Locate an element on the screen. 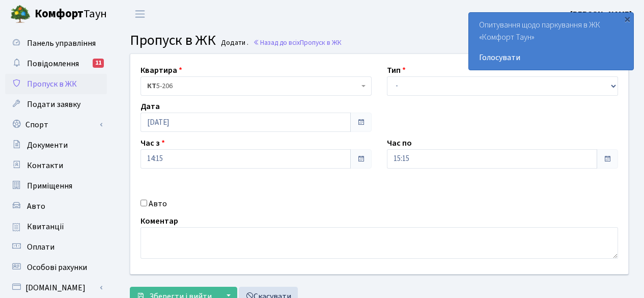 This screenshot has height=298, width=644. label: Коментар is located at coordinates (159, 221).